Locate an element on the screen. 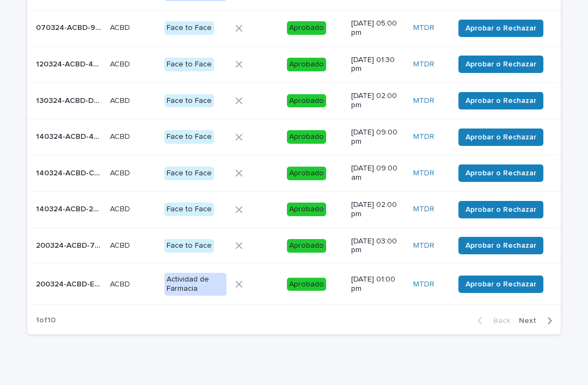 The width and height of the screenshot is (588, 385). p: 200324-ACBD-7406F6 is located at coordinates (70, 245).